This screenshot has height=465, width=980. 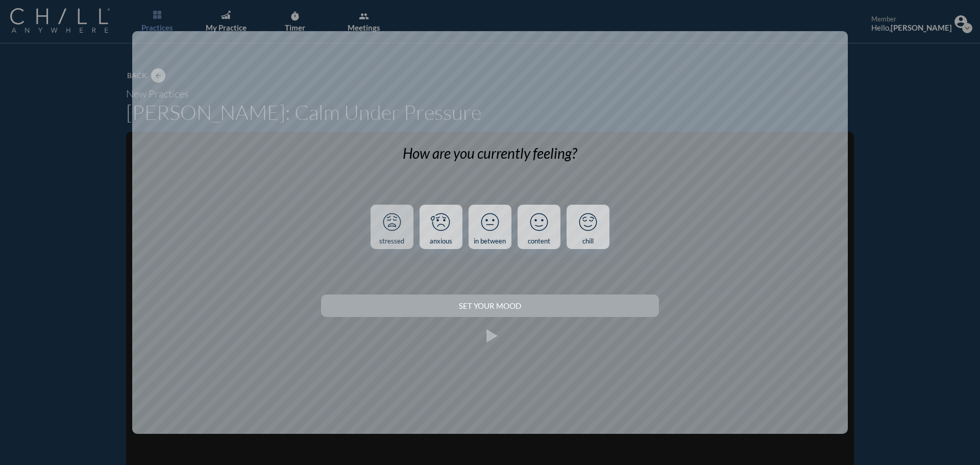 I want to click on a: in between, so click(x=490, y=227).